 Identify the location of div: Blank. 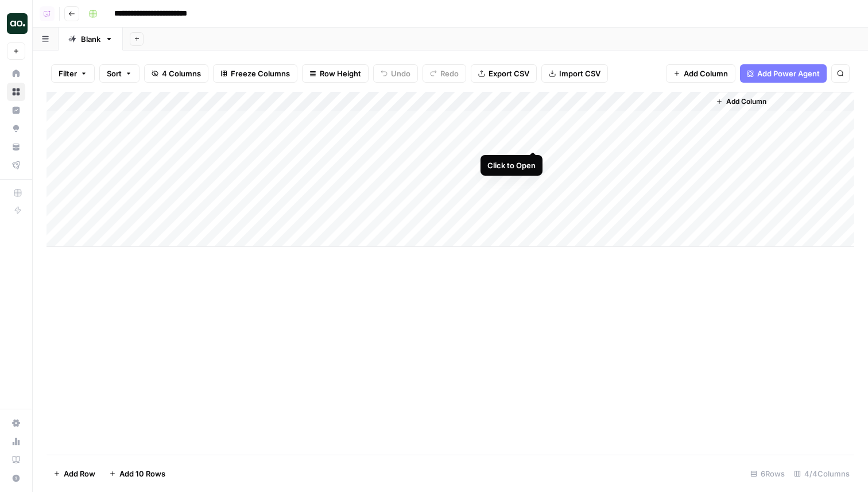
(90, 39).